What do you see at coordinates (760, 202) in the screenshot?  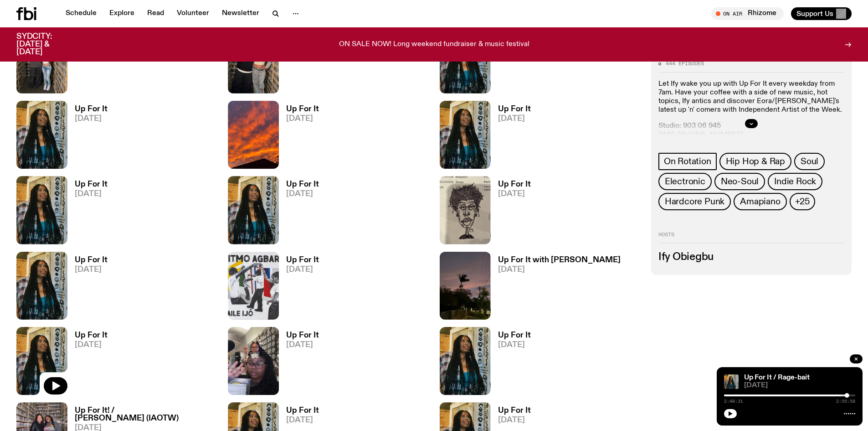 I see `a: Amapiano` at bounding box center [760, 202].